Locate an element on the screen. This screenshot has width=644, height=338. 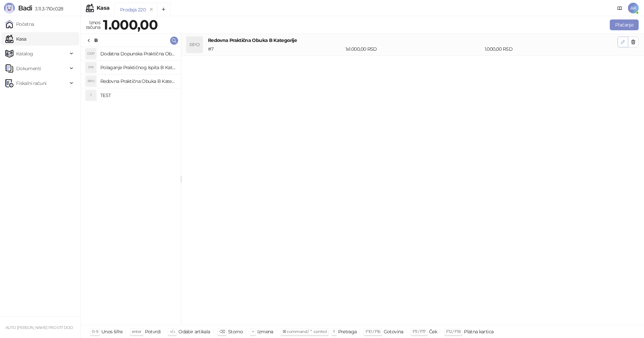
button: Plaćanje is located at coordinates (624, 25).